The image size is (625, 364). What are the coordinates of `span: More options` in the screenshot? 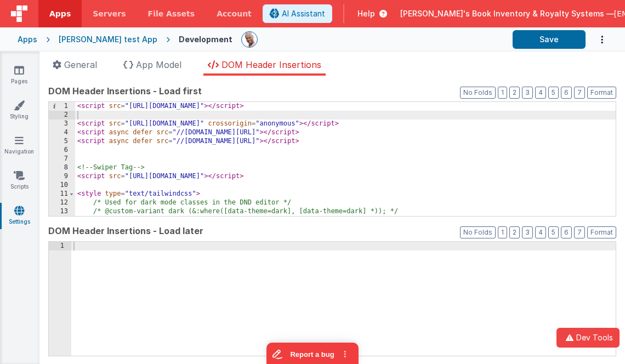 It's located at (78, 12).